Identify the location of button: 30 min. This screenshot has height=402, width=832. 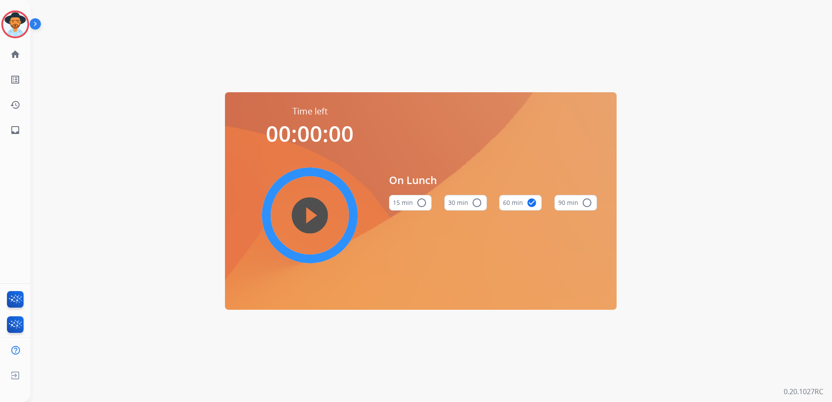
(466, 203).